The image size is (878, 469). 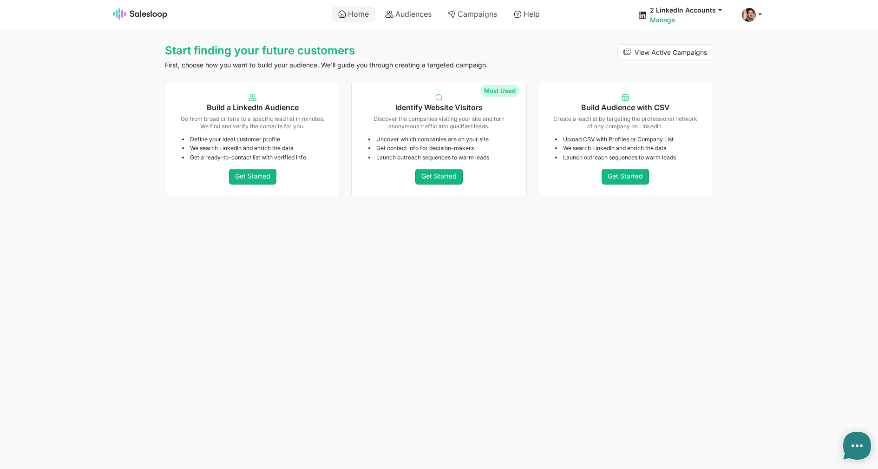 What do you see at coordinates (439, 122) in the screenshot?
I see `p: Discover the companies visiting your site and turn anonymous traffic into qualified leads.` at bounding box center [439, 122].